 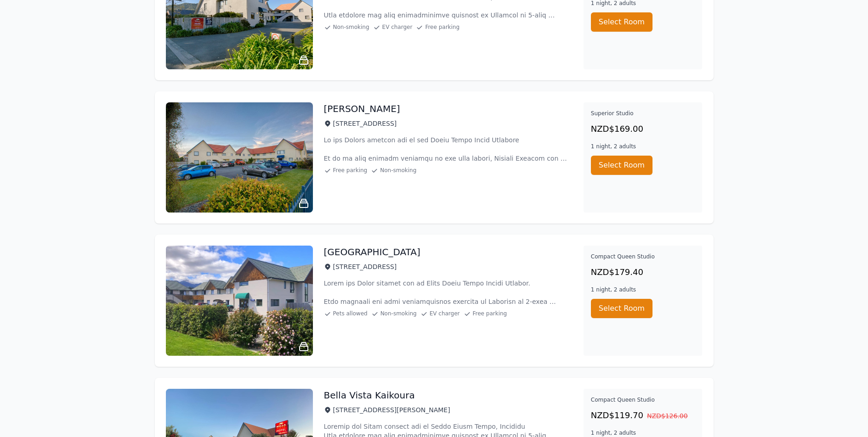 I want to click on p: NZD$119.70, so click(x=643, y=416).